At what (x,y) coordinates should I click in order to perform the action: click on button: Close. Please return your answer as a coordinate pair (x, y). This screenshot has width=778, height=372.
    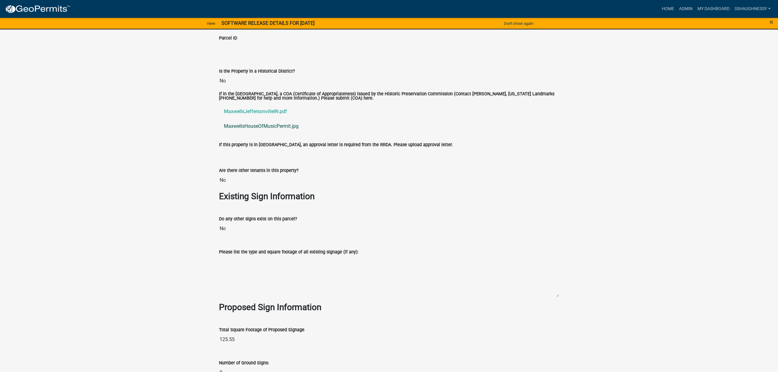
    Looking at the image, I should click on (771, 22).